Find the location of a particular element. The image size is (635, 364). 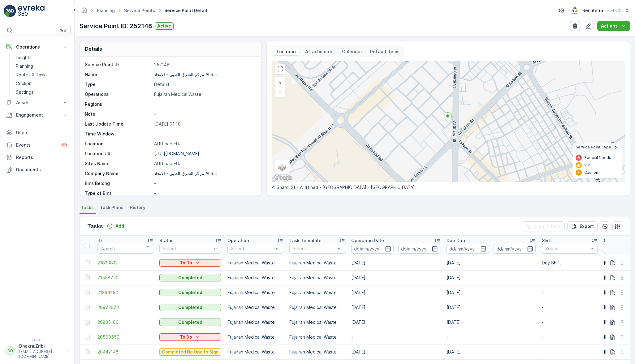

p: Add is located at coordinates (119, 226).